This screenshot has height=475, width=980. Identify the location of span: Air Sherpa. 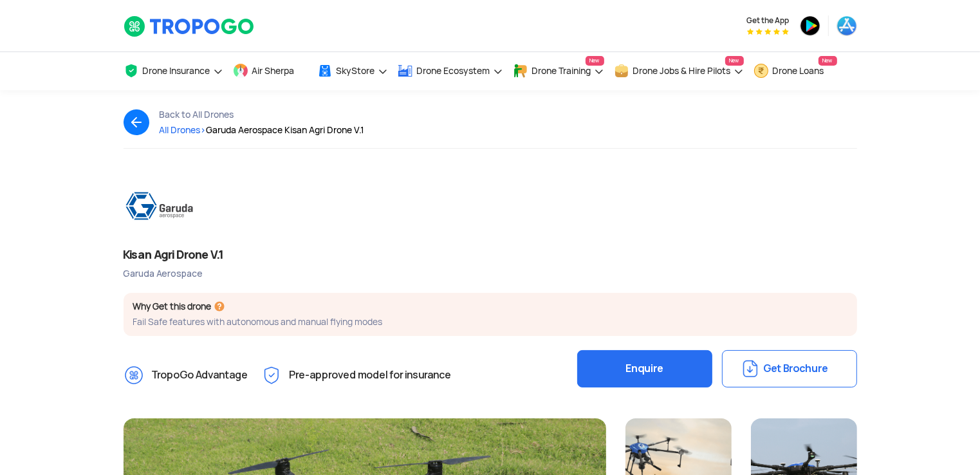
(274, 71).